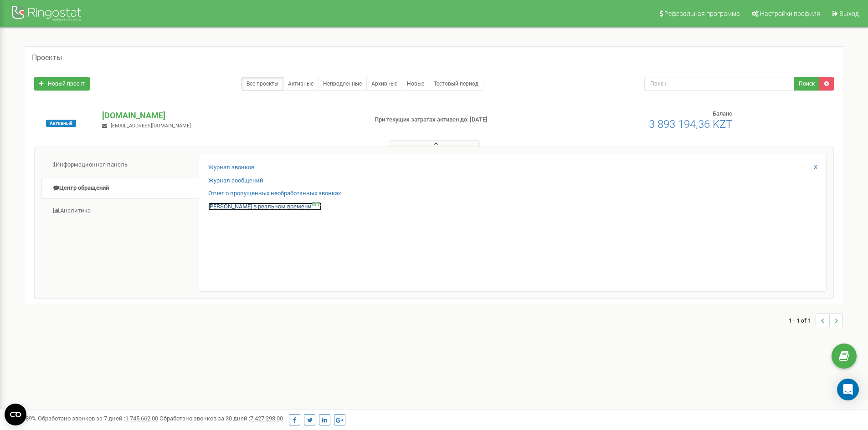 The height and width of the screenshot is (430, 868). I want to click on input: Поиск, so click(719, 84).